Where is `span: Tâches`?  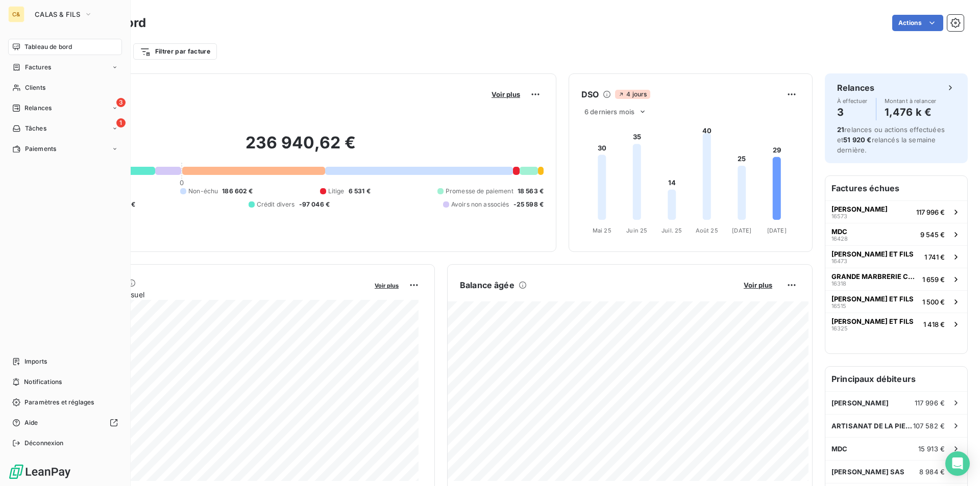
span: Tâches is located at coordinates (36, 128).